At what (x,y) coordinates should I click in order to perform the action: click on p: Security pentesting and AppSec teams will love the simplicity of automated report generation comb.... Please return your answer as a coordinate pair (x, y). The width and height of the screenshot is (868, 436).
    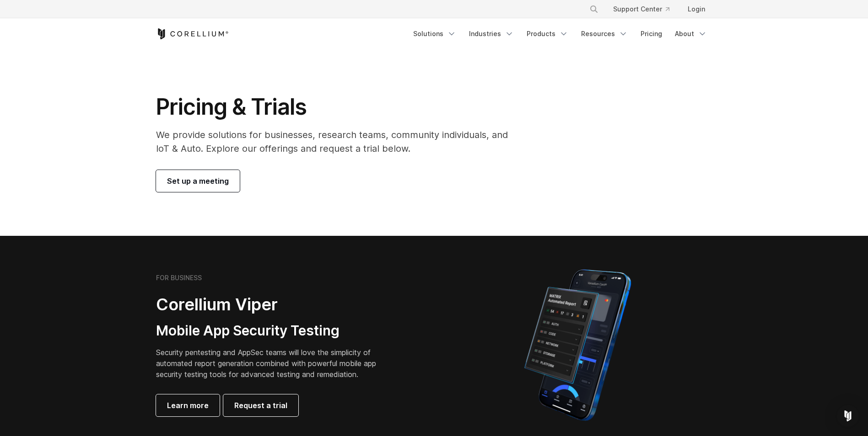
    Looking at the image, I should click on (273, 363).